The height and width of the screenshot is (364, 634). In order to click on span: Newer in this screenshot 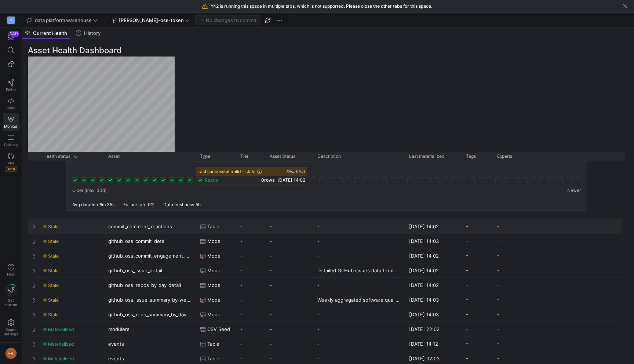, I will do `click(574, 191)`.